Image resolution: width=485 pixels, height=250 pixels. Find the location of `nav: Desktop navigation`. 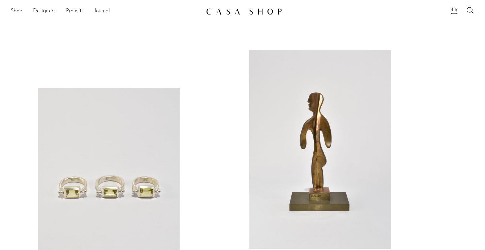

nav: Desktop navigation is located at coordinates (106, 11).